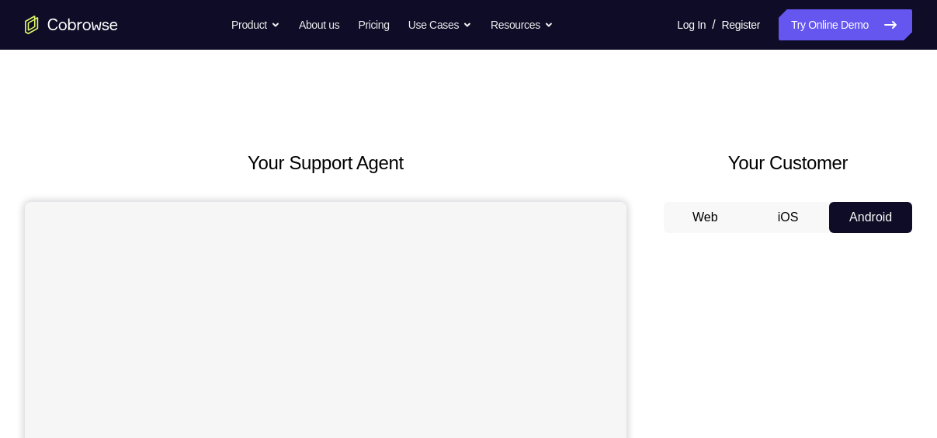 The width and height of the screenshot is (937, 438). I want to click on button: Product, so click(255, 25).